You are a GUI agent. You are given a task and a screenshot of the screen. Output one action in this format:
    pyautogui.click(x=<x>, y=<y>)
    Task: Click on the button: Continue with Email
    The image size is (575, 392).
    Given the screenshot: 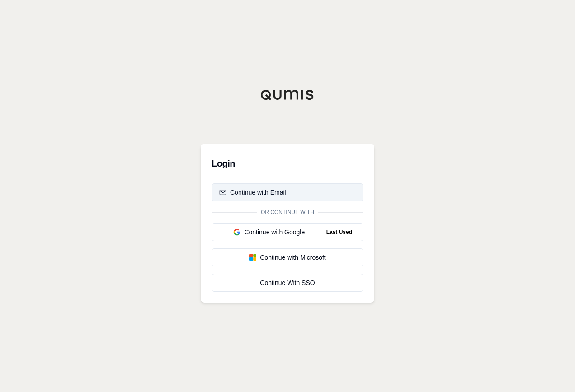 What is the action you would take?
    pyautogui.click(x=287, y=192)
    